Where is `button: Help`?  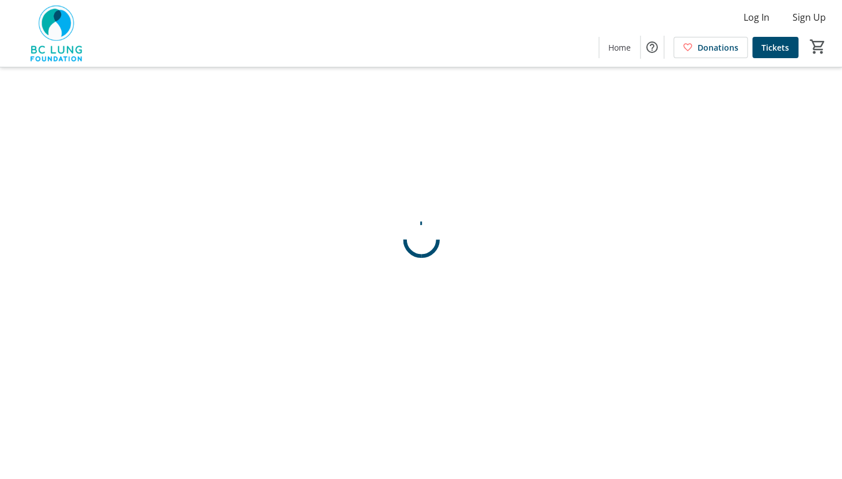 button: Help is located at coordinates (652, 47).